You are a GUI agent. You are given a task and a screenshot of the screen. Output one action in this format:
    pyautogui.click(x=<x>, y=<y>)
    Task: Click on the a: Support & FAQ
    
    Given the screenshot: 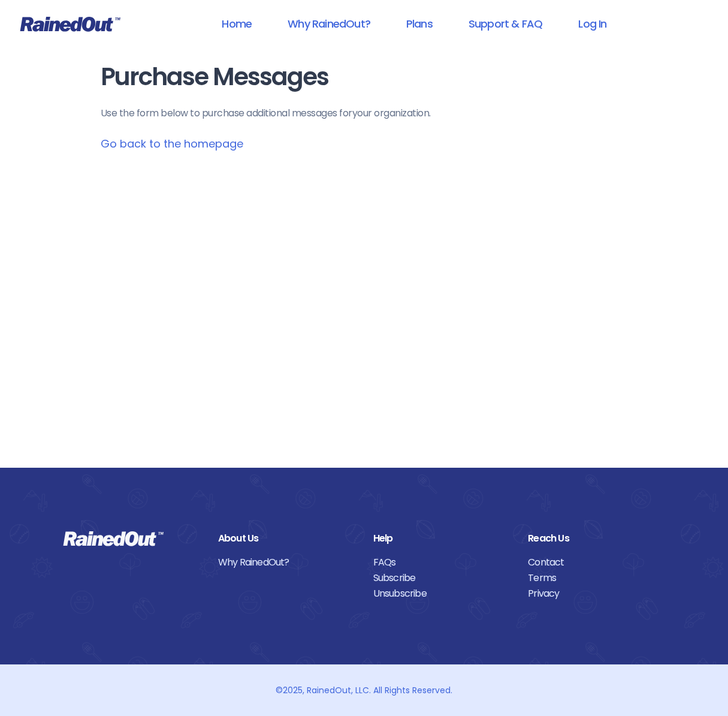 What is the action you would take?
    pyautogui.click(x=505, y=24)
    